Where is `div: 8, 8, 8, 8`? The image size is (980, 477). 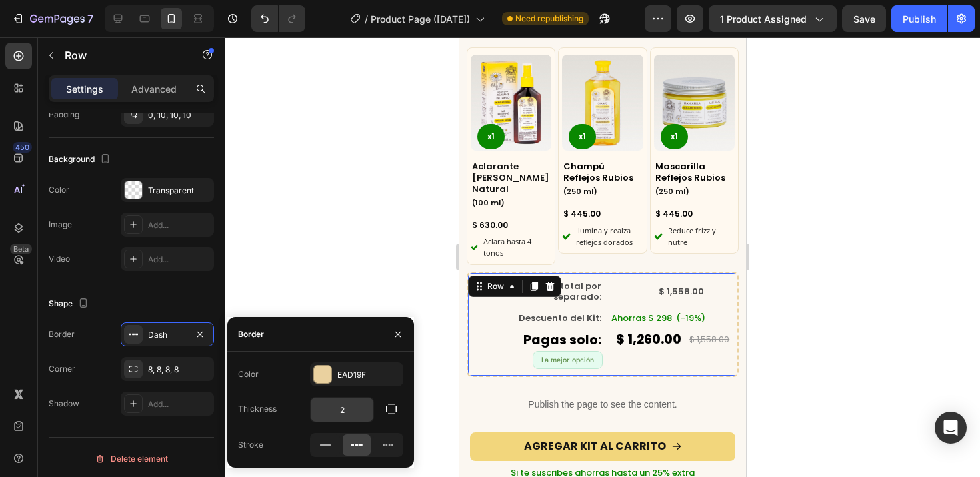
div: 8, 8, 8, 8 is located at coordinates (179, 369).